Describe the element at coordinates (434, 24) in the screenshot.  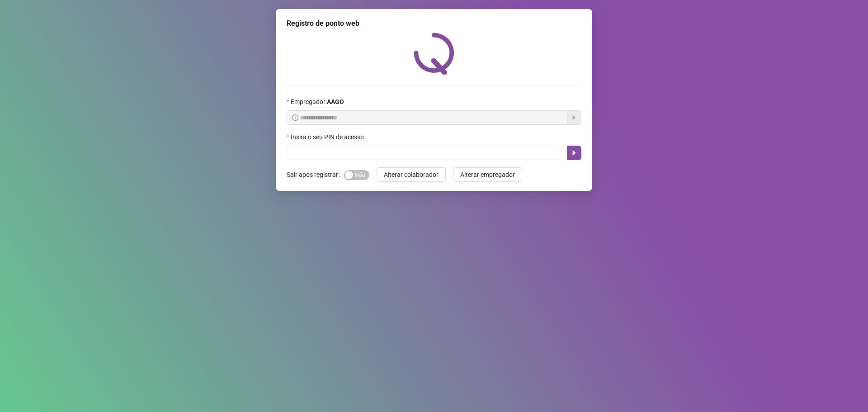
I see `div: Registro de ponto web` at that location.